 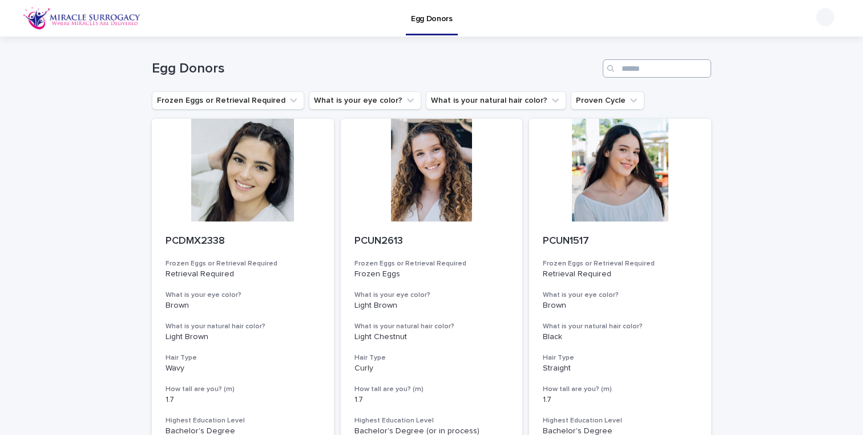 I want to click on button: Proven Cycle, so click(x=607, y=100).